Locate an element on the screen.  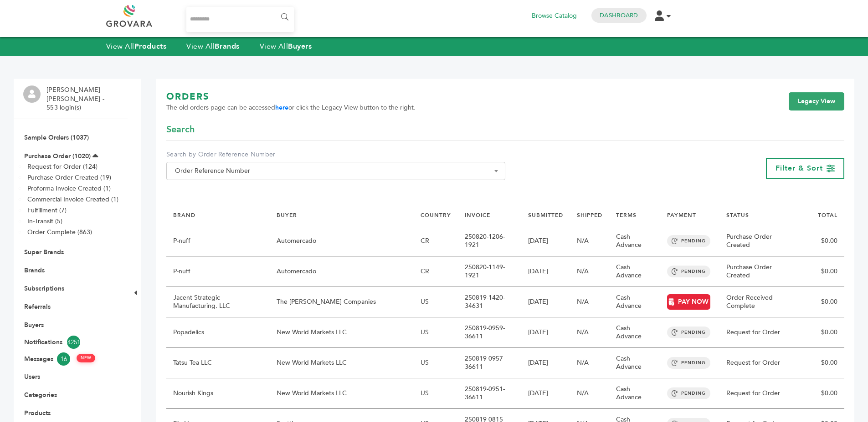
span: 4251 is located at coordinates (73, 342).